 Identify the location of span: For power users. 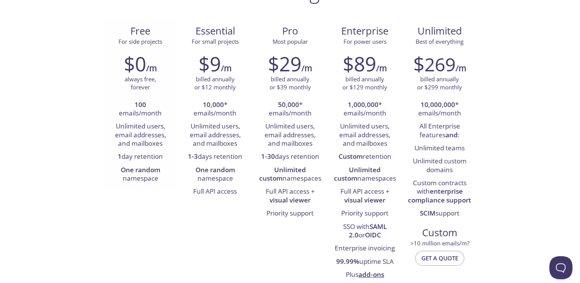
(365, 41).